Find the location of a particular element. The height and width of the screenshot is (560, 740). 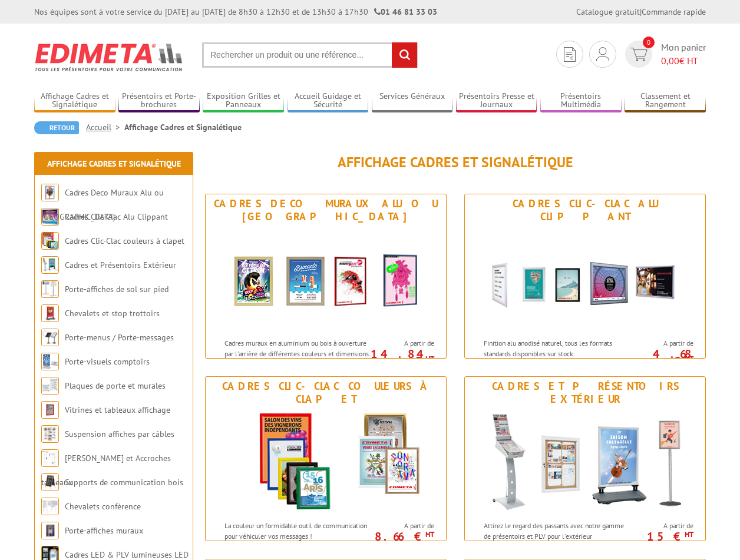

span: 0 is located at coordinates (648, 42).